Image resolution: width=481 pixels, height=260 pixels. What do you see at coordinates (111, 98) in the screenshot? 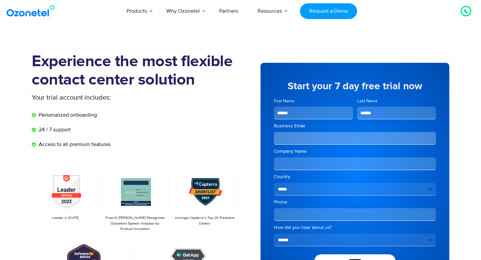
I see `p: Your trial account includes:` at bounding box center [111, 98].